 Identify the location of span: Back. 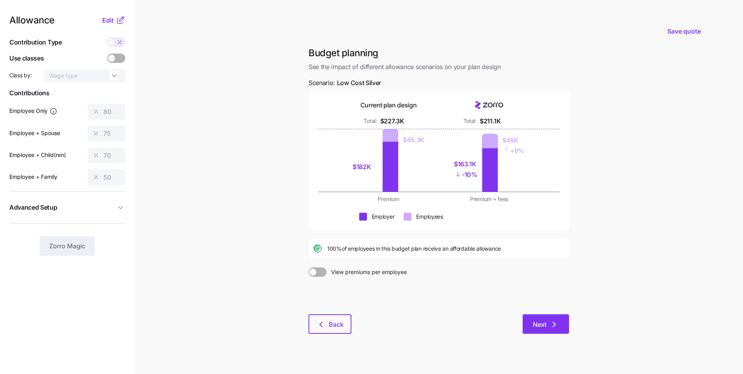
(336, 324).